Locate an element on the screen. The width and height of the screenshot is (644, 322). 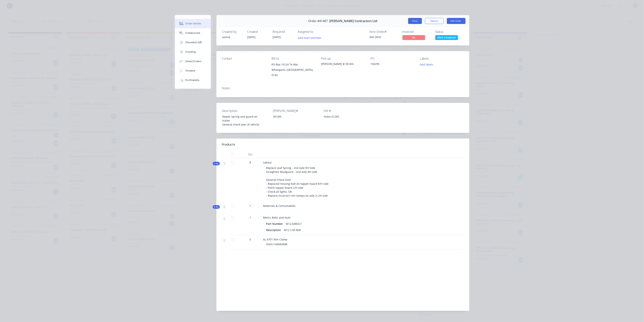
button: Close is located at coordinates (415, 21).